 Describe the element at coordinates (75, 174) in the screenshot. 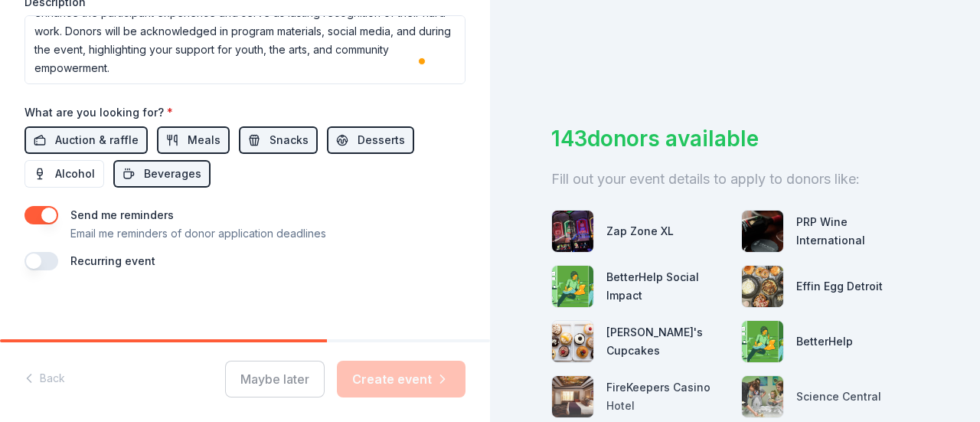

I see `span: Alcohol` at that location.